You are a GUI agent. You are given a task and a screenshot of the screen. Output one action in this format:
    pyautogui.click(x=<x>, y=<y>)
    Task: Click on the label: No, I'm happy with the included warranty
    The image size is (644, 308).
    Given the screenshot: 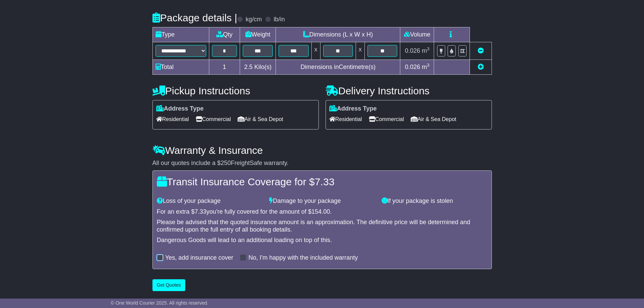 What is the action you would take?
    pyautogui.click(x=303, y=258)
    